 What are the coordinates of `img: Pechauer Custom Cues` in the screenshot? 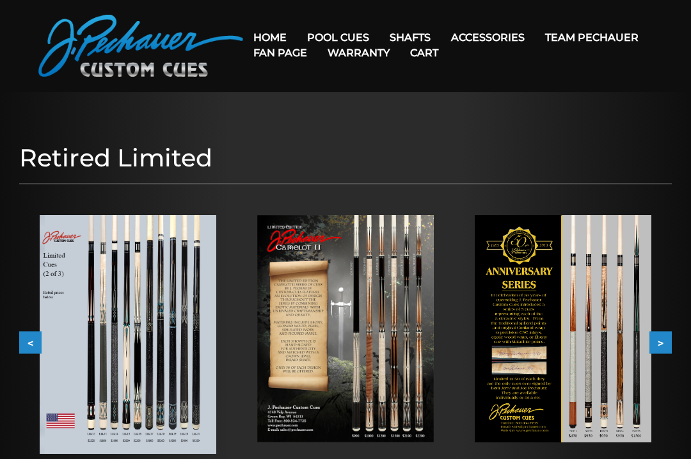 It's located at (141, 45).